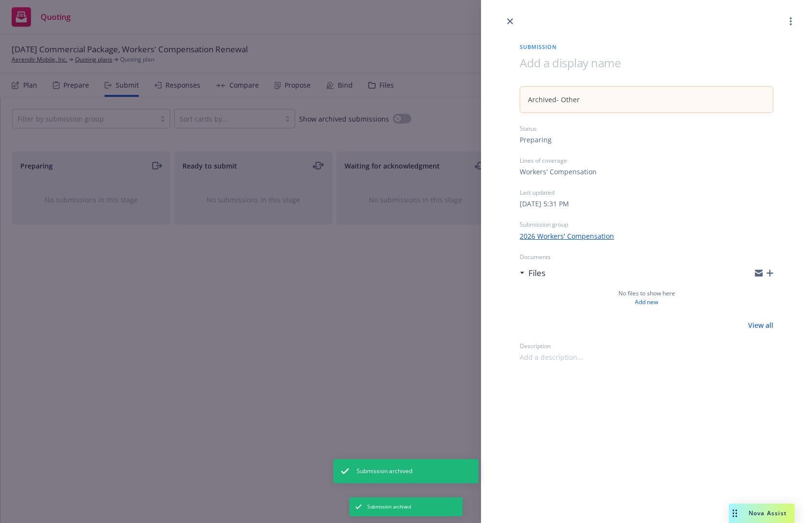 Image resolution: width=812 pixels, height=523 pixels. What do you see at coordinates (647, 161) in the screenshot?
I see `div: Lines of coverage` at bounding box center [647, 161].